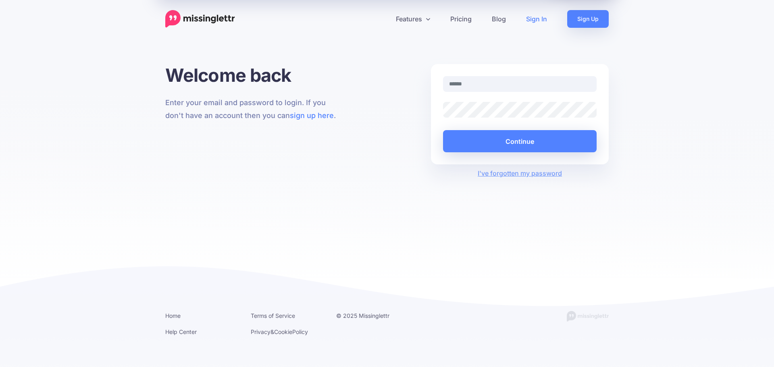 This screenshot has width=774, height=367. What do you see at coordinates (520, 141) in the screenshot?
I see `button: Continue` at bounding box center [520, 141].